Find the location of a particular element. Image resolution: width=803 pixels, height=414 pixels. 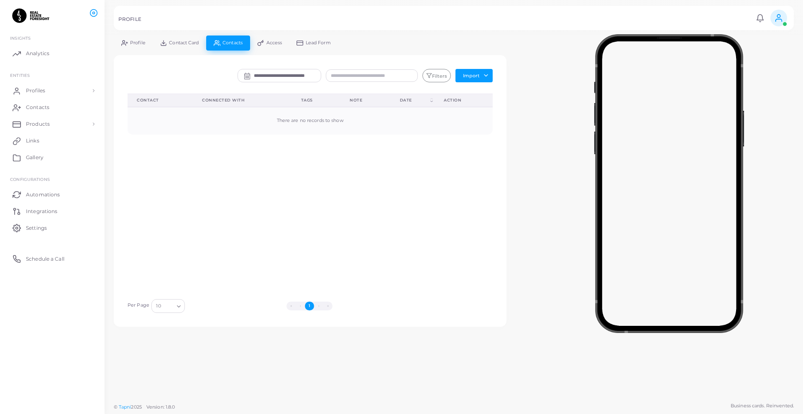

img: phone-mock.b55596b7.png is located at coordinates (669, 184).